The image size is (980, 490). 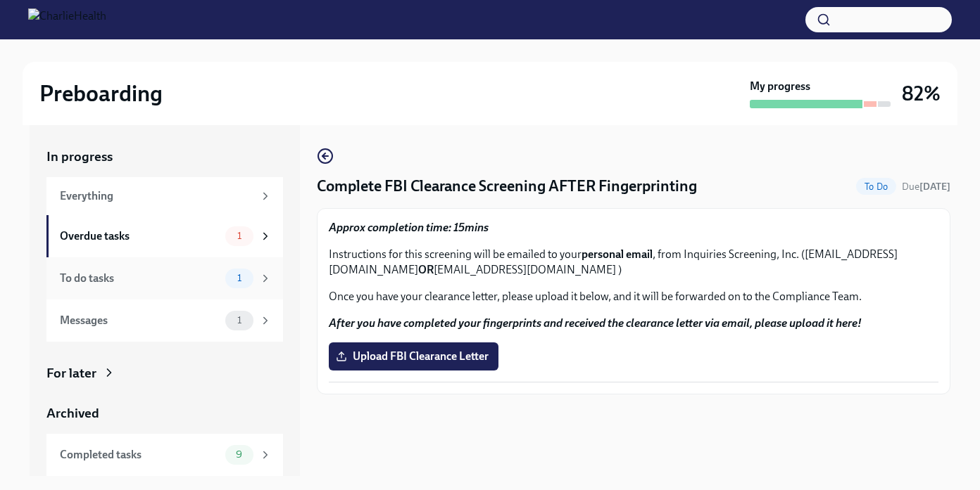 What do you see at coordinates (633, 297) in the screenshot?
I see `p: Once you have your clearance letter, please upload it below, and it will be forwarded on to the C...` at bounding box center [633, 297].